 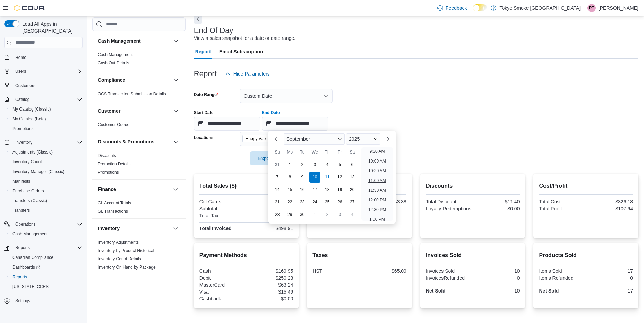 What do you see at coordinates (384, 202) in the screenshot?
I see `div: $43.38` at bounding box center [384, 202].